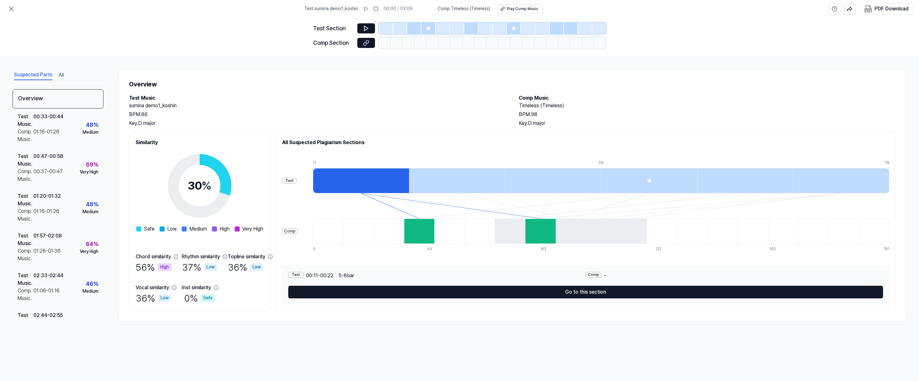 The width and height of the screenshot is (919, 381). I want to click on div: 64 %, so click(92, 244).